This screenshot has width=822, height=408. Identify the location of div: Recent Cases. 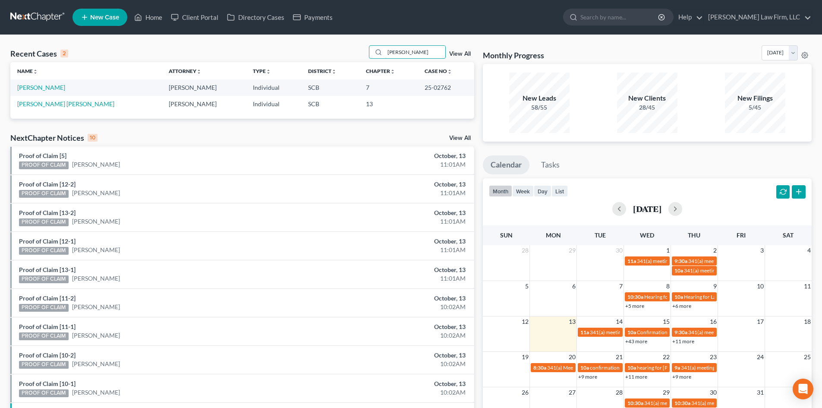
(39, 54).